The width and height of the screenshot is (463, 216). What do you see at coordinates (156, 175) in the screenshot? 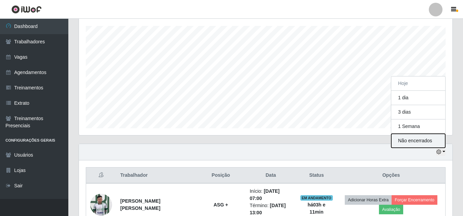
I see `th: Trabalhador` at bounding box center [156, 175].